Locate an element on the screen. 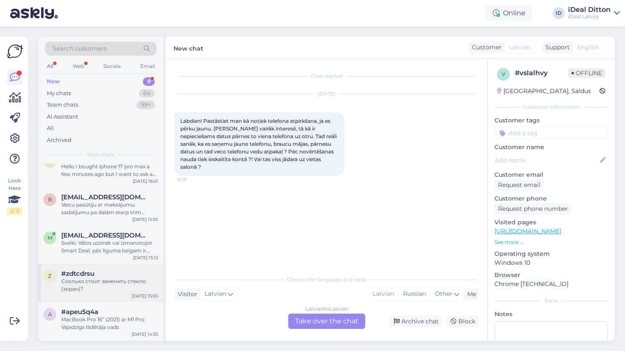  div: Sveiki. Vēlos uzzināt vai izmanotojot Smart Deal, pēc līguma beigam ir iespējams preci neatgriezt... is located at coordinates (110, 247).